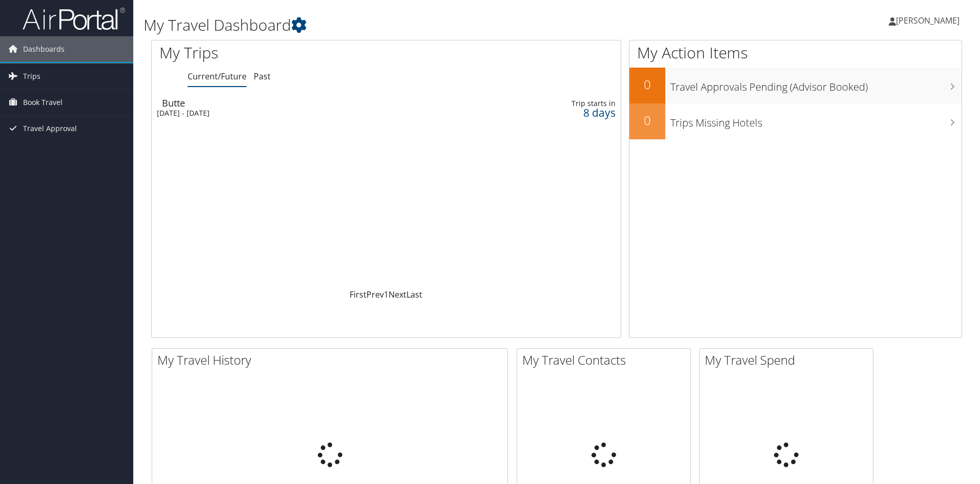 The image size is (980, 484). Describe the element at coordinates (789, 360) in the screenshot. I see `h2: My Travel Spend` at that location.